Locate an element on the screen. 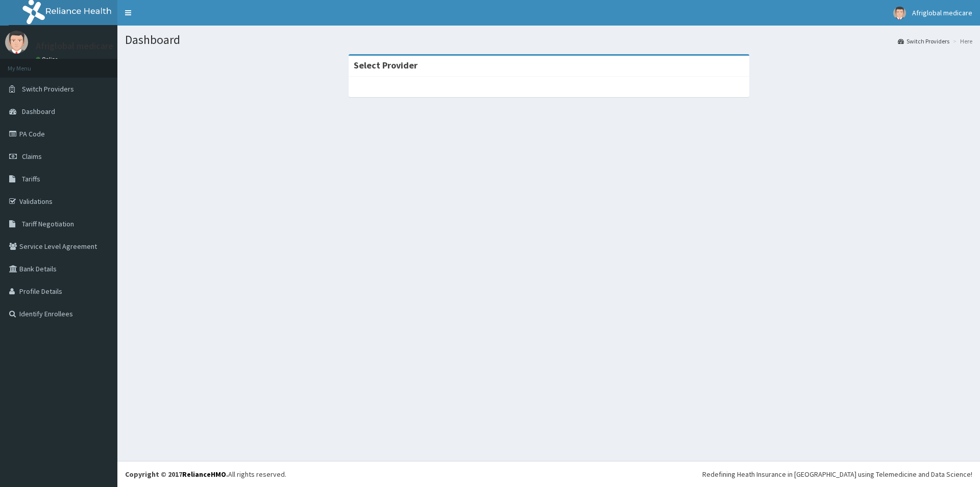 Image resolution: width=980 pixels, height=487 pixels. p: Afriglobal medicare is located at coordinates (75, 46).